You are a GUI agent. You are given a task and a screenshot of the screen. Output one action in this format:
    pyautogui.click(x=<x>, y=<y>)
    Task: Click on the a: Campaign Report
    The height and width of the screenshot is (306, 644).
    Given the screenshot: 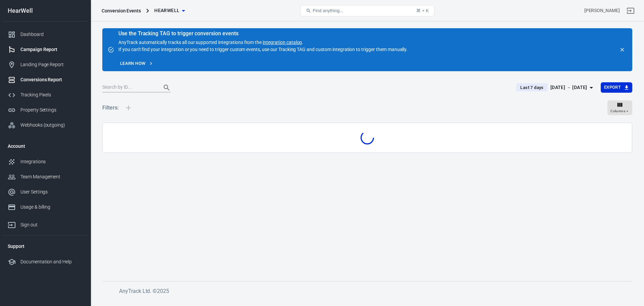 What is the action you would take?
    pyautogui.click(x=45, y=49)
    